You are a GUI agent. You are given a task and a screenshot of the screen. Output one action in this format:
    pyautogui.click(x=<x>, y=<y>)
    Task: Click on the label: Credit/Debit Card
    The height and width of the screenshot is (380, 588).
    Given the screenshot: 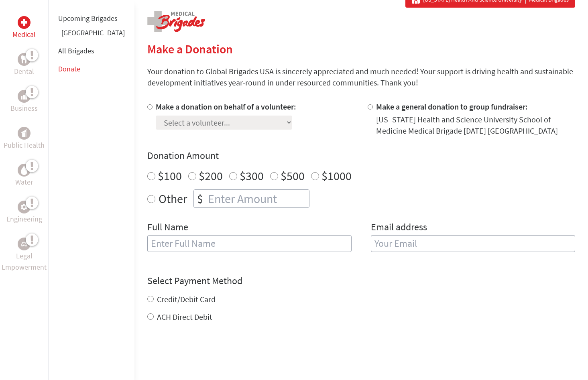 What is the action you would take?
    pyautogui.click(x=186, y=299)
    